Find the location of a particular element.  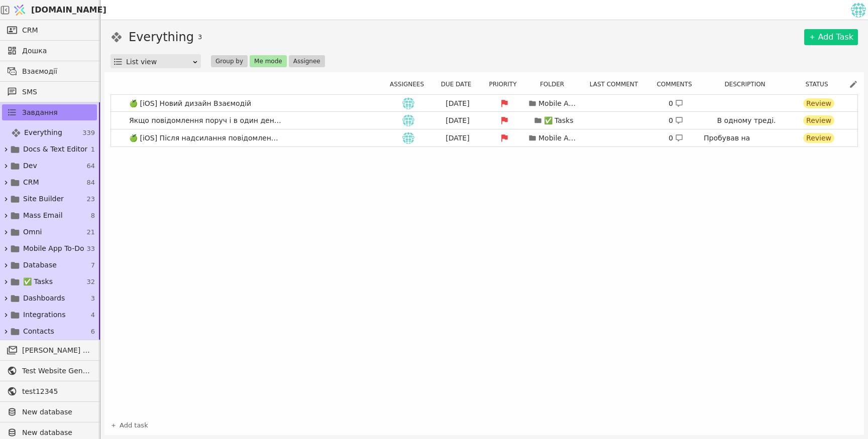

button: Priority is located at coordinates (505, 84).